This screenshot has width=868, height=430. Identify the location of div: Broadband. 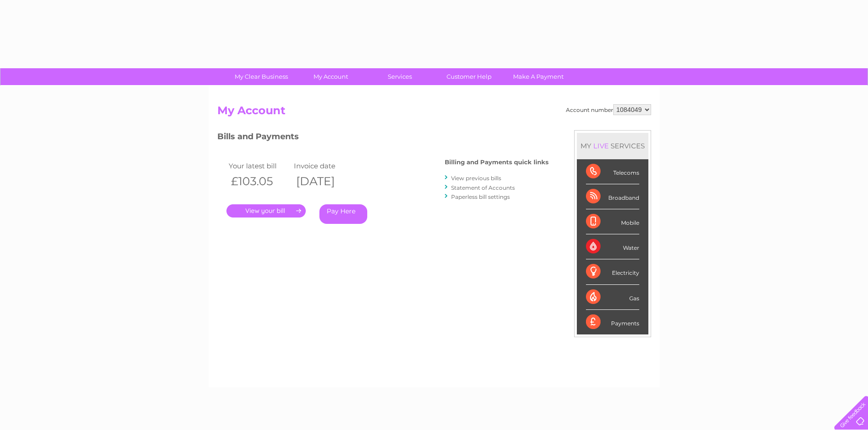
(612, 196).